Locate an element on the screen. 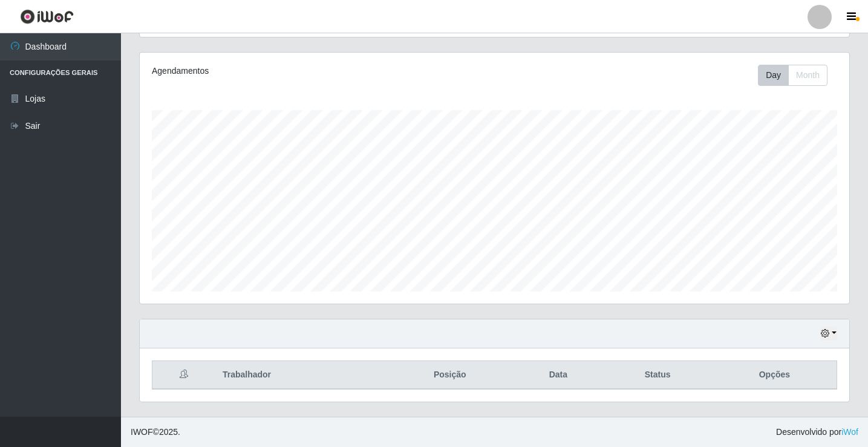  th: Opções is located at coordinates (775, 375).